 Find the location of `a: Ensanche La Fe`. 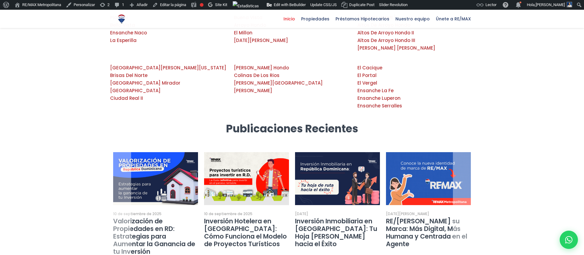

a: Ensanche La Fe is located at coordinates (375, 90).